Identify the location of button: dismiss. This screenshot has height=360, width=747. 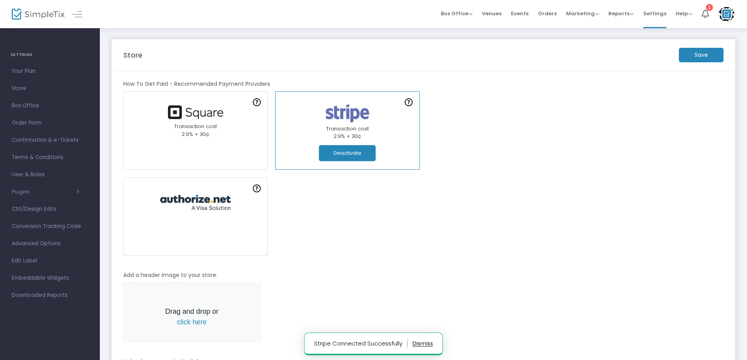
(423, 344).